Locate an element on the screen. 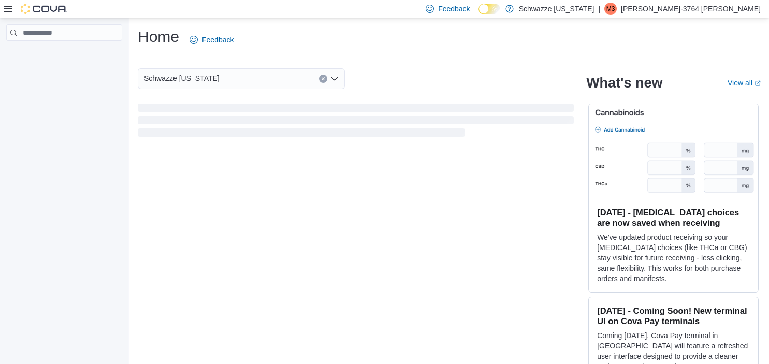 The height and width of the screenshot is (364, 769). input: Dark Mode is located at coordinates (489, 9).